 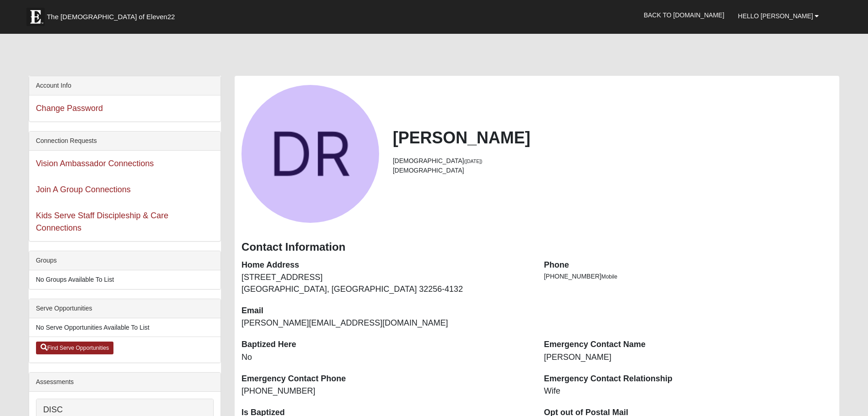 What do you see at coordinates (386, 311) in the screenshot?
I see `dt: Email` at bounding box center [386, 311].